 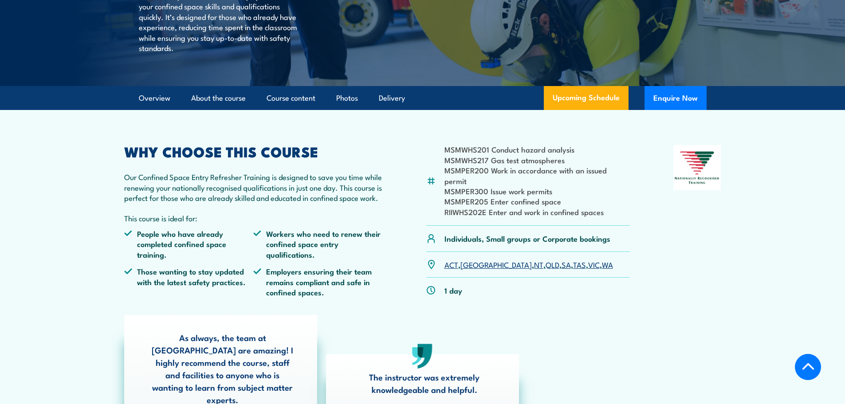 What do you see at coordinates (254, 187) in the screenshot?
I see `p: Our Confined Space Entry Refresher Training is designed to save you time while renewing your nati...` at bounding box center [254, 187].